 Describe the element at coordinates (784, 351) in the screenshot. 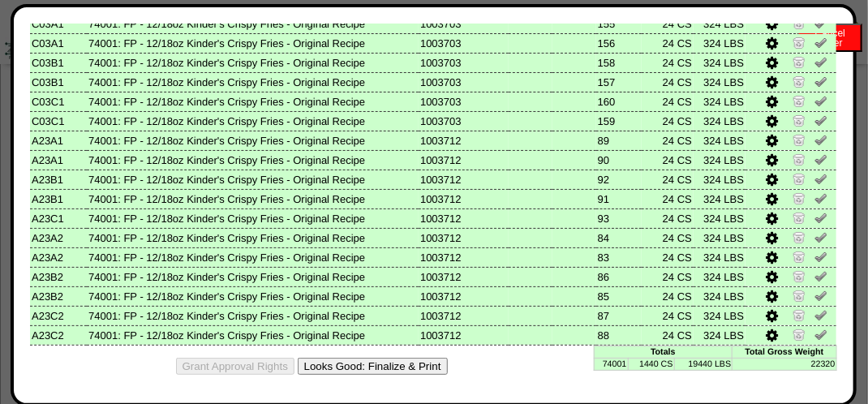

I see `td: Total Gross Weight` at that location.